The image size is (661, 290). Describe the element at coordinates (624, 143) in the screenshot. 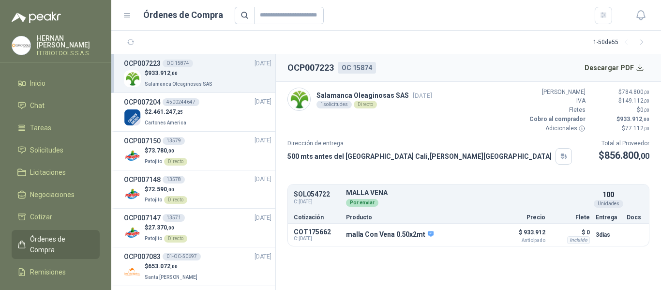

I see `p: Total al Proveedor` at that location.